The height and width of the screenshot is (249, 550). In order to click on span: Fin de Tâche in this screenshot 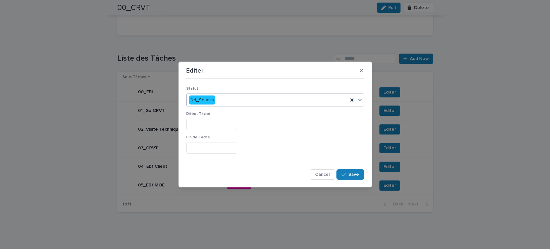, I will do `click(198, 137)`.